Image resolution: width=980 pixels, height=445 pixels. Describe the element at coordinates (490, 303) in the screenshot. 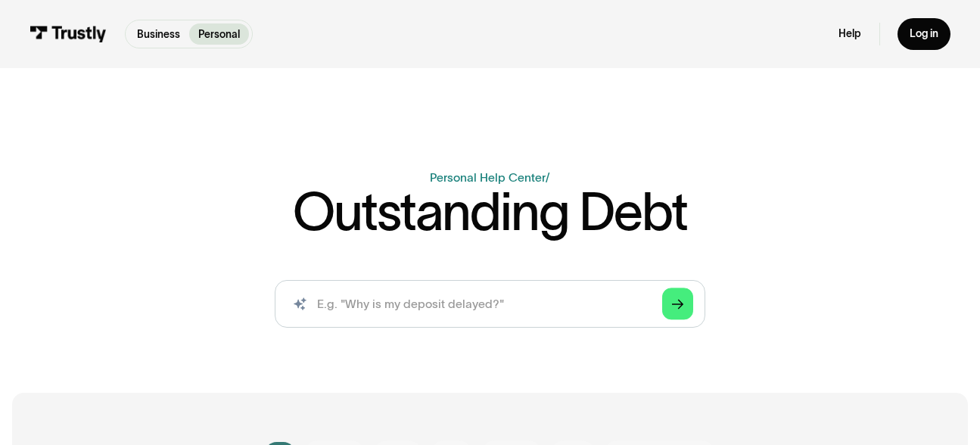

I see `input: search` at that location.